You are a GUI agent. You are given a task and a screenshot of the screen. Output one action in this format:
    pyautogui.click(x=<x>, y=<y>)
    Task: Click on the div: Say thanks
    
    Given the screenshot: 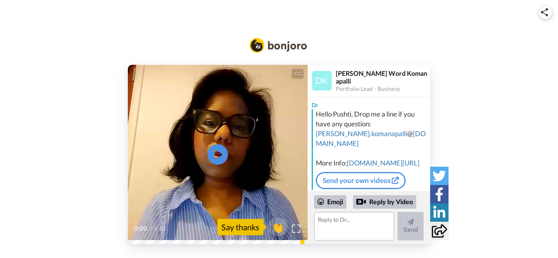 What is the action you would take?
    pyautogui.click(x=240, y=227)
    